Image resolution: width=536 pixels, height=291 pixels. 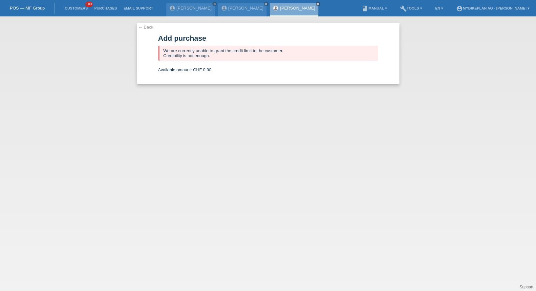 What do you see at coordinates (374, 8) in the screenshot?
I see `a: bookManual ▾` at bounding box center [374, 8].